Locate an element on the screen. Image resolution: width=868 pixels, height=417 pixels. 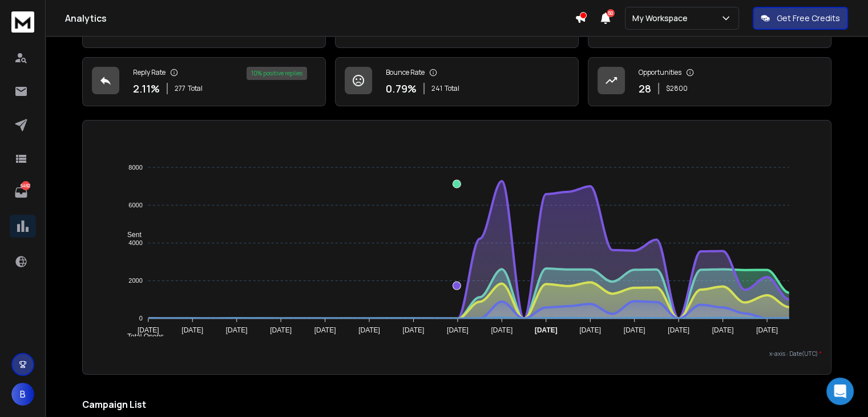
p: 6492 is located at coordinates (26, 185).